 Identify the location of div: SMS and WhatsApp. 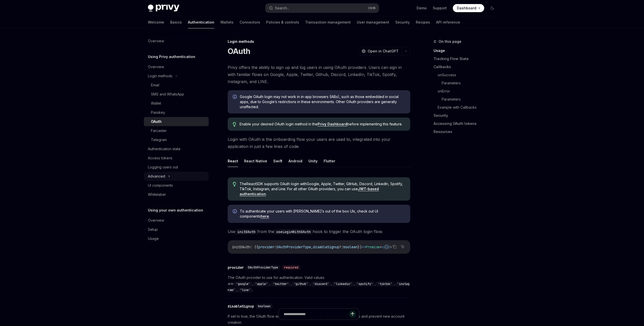
(167, 94).